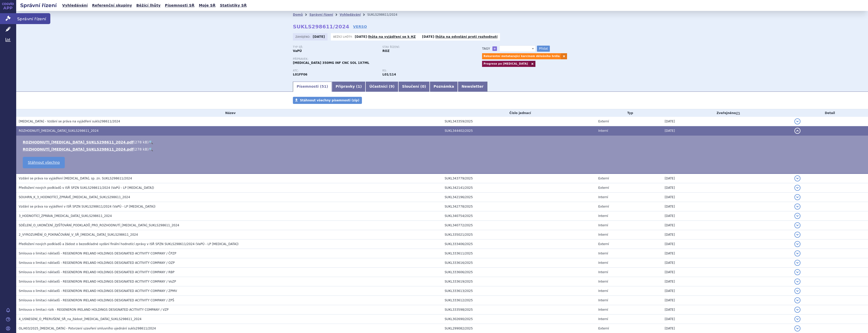  Describe the element at coordinates (519, 272) in the screenshot. I see `td: SUKL333606/2025` at that location.